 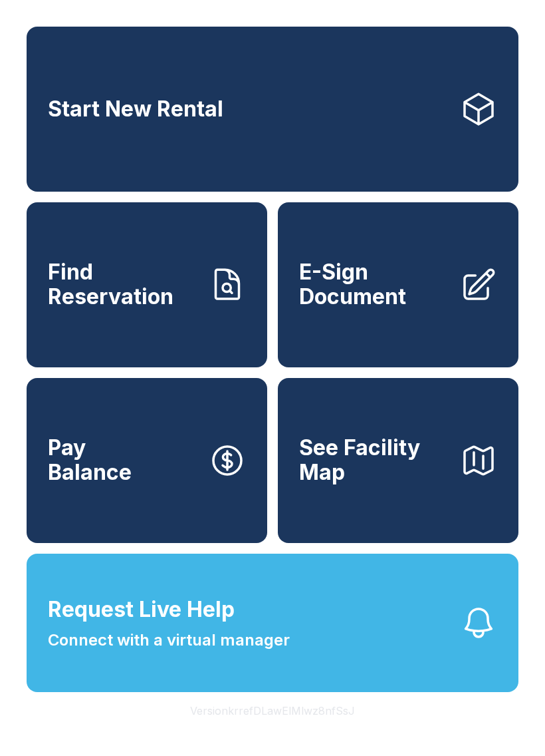 I want to click on span: Request Live Help, so click(x=141, y=609).